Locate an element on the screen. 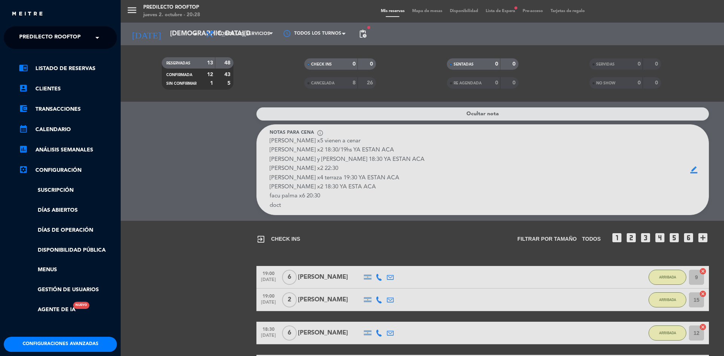 The width and height of the screenshot is (724, 356). a: Disponibilidad pública is located at coordinates (68, 250).